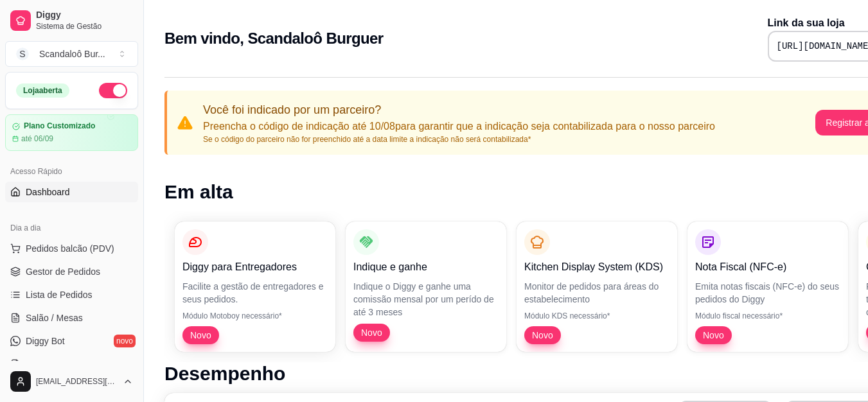 The image size is (868, 402). Describe the element at coordinates (458, 140) in the screenshot. I see `p: Se o código do parceiro não for preenchido até a data limite a indicação não será contabilizada*` at that location.